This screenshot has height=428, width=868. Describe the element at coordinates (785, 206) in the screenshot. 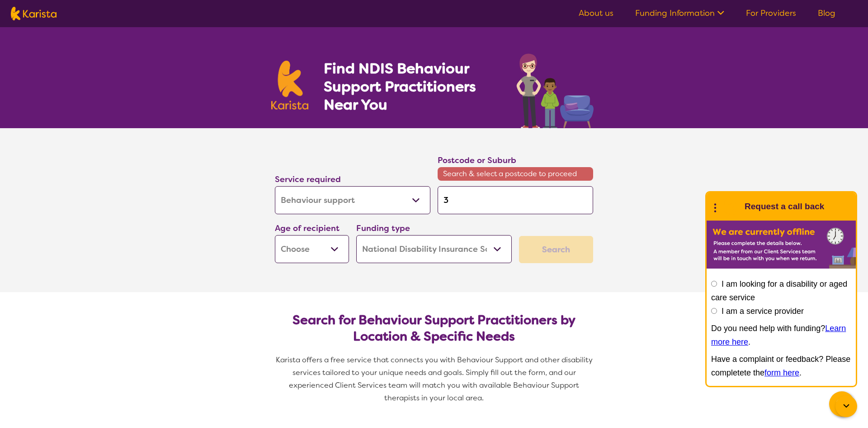

I see `h1: Request a call back` at that location.